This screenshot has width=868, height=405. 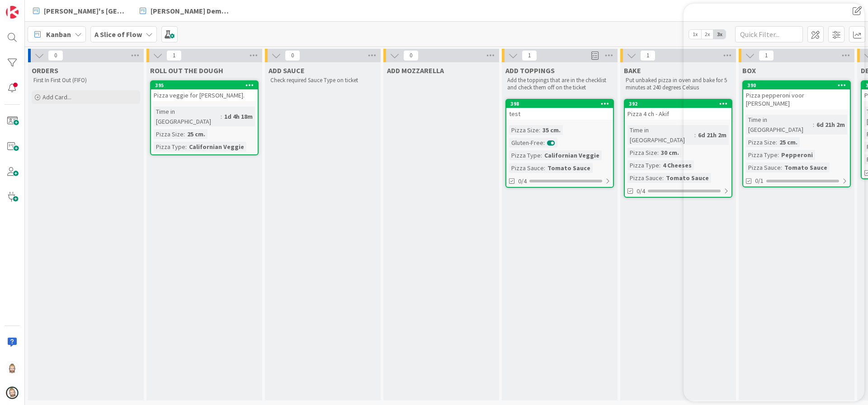 What do you see at coordinates (552, 130) in the screenshot?
I see `div: 35 cm.` at bounding box center [552, 130].